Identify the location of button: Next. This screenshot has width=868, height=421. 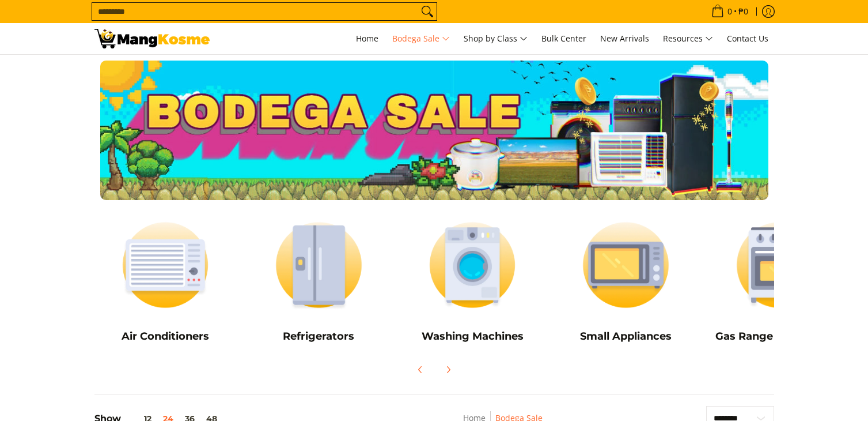
(448, 370).